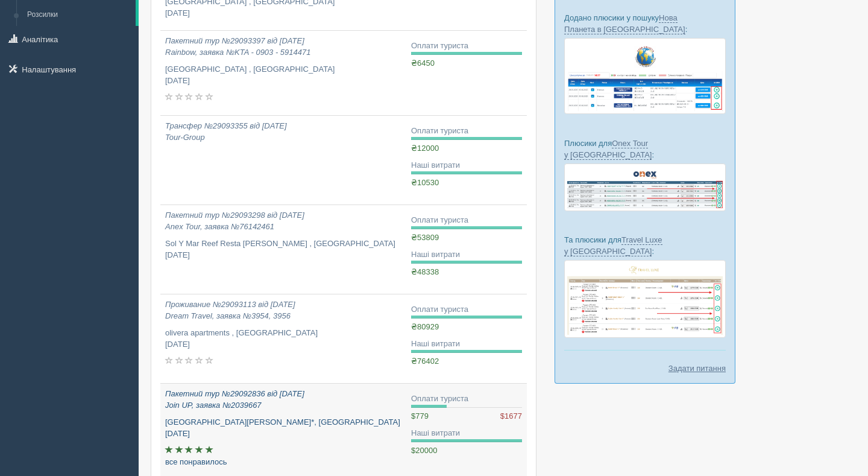 The width and height of the screenshot is (868, 476). Describe the element at coordinates (425, 182) in the screenshot. I see `span: ₴10530` at that location.